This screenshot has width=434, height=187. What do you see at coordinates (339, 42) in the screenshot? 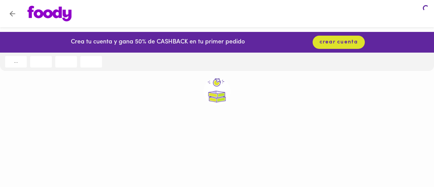
I see `span: crear cuenta` at bounding box center [339, 42].